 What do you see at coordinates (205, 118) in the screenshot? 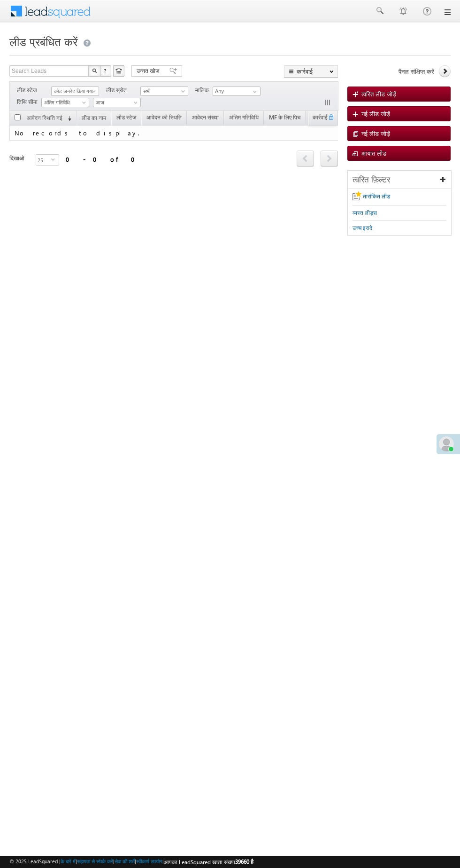
I see `a: आवेदन संख्या` at bounding box center [205, 118].